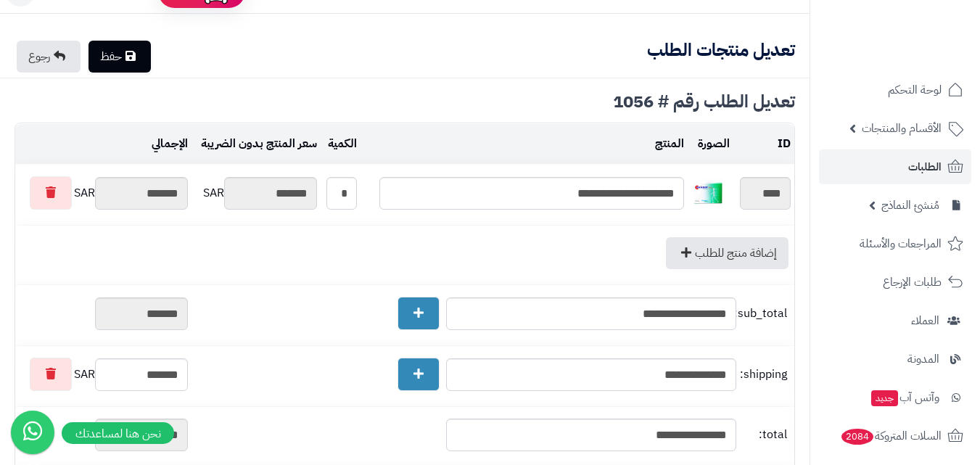  I want to click on span: طلبات الإرجاع, so click(912, 283).